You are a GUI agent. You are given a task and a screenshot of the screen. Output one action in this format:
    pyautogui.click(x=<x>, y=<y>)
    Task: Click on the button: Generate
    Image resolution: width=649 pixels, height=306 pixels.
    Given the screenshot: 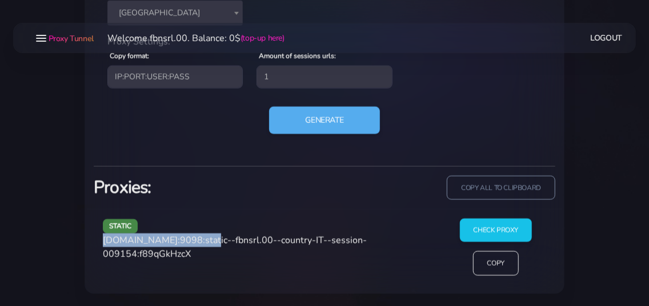 What is the action you would take?
    pyautogui.click(x=324, y=121)
    